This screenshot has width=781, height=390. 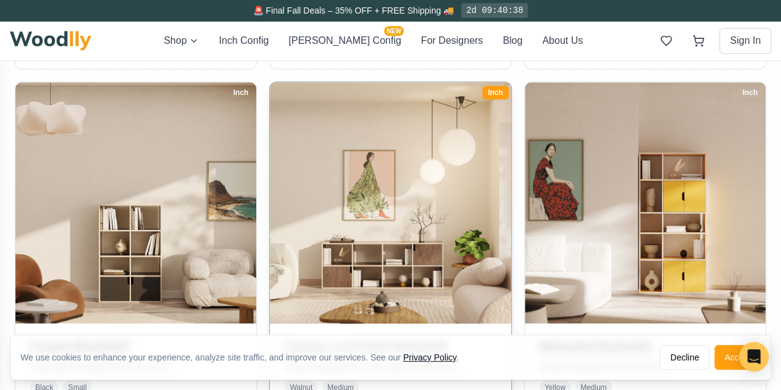 What do you see at coordinates (136, 202) in the screenshot?
I see `img: Custom Bookshelf` at bounding box center [136, 202].